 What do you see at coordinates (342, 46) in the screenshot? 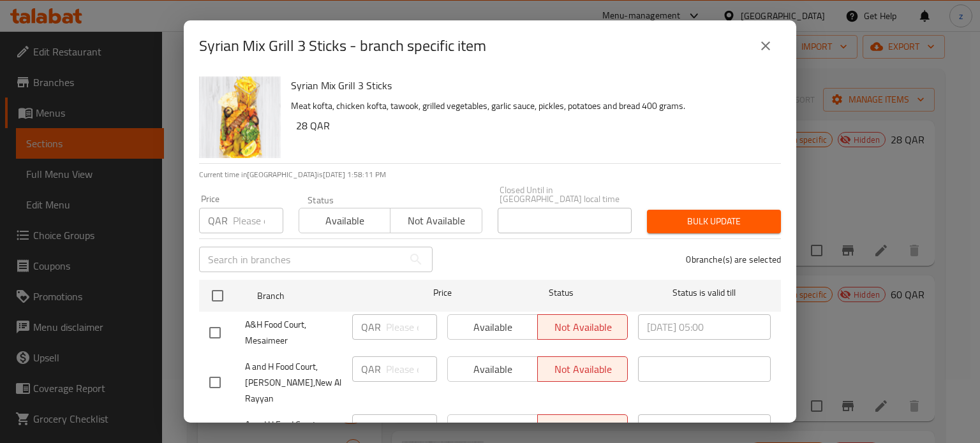
I see `h2: Syrian Mix Grill 3 Sticks - branch specific item` at bounding box center [342, 46].